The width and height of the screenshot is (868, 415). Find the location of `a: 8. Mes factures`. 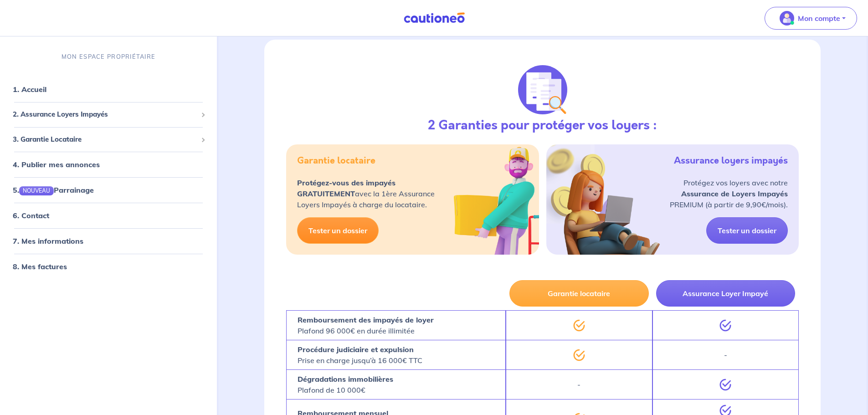

a: 8. Mes factures is located at coordinates (39, 267).